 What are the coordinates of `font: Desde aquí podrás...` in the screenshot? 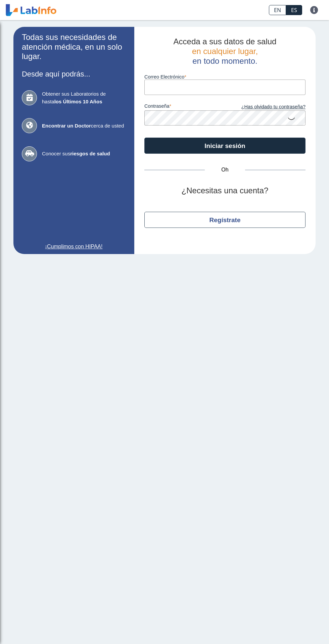 It's located at (56, 74).